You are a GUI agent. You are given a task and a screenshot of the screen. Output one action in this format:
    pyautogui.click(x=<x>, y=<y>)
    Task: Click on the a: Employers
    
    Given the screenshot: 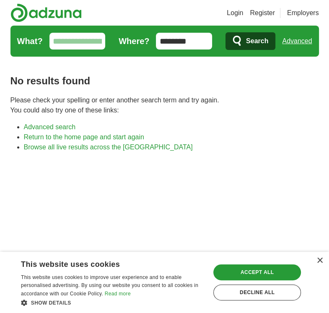 What is the action you would take?
    pyautogui.click(x=303, y=13)
    